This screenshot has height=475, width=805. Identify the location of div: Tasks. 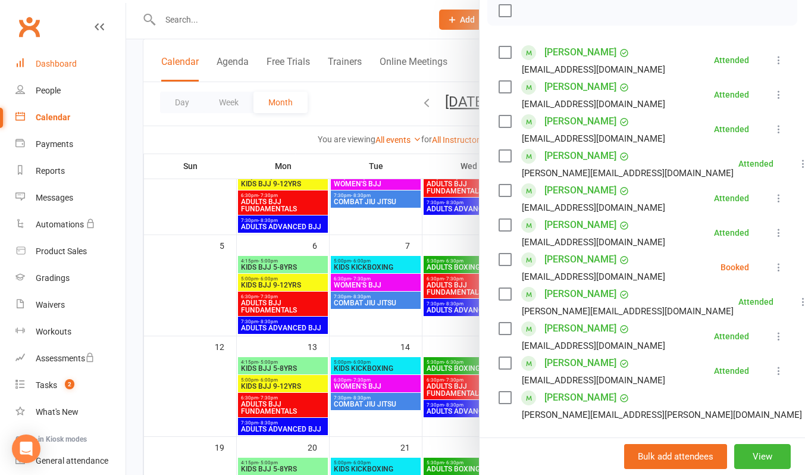
(46, 385).